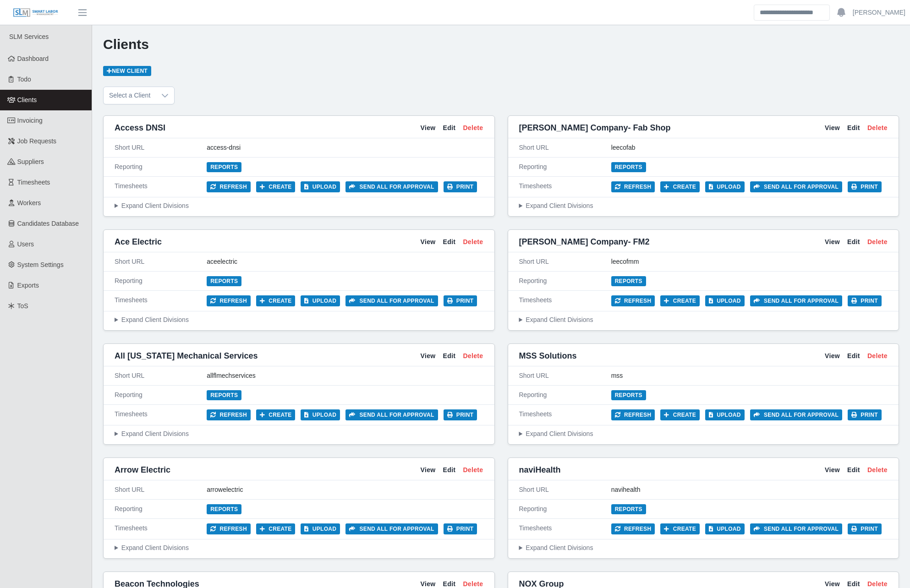 The width and height of the screenshot is (910, 588). I want to click on span: Suppliers, so click(30, 162).